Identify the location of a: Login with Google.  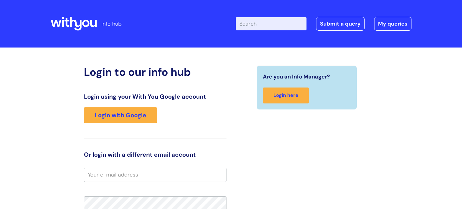
(120, 115).